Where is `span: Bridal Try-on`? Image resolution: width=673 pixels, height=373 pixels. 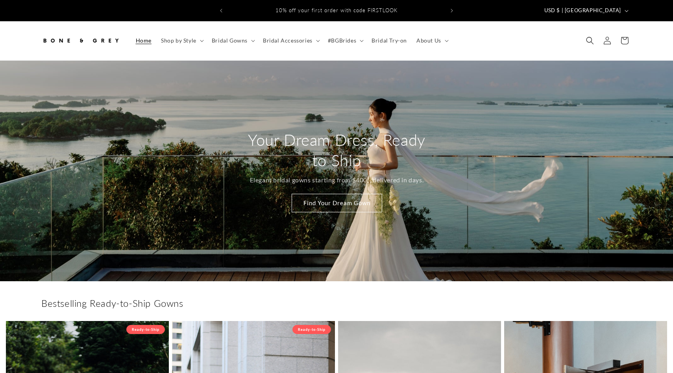 span: Bridal Try-on is located at coordinates (389, 41).